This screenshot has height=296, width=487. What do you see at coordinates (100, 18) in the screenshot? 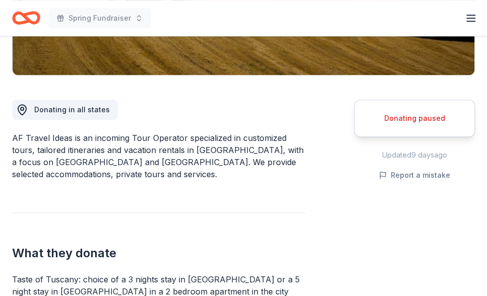
I see `button: Spring Fundraiser` at bounding box center [100, 18].